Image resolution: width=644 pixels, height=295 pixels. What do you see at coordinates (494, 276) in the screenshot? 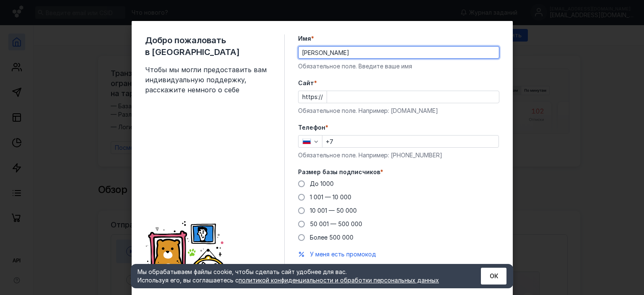
I see `button: ОК` at bounding box center [494, 276].